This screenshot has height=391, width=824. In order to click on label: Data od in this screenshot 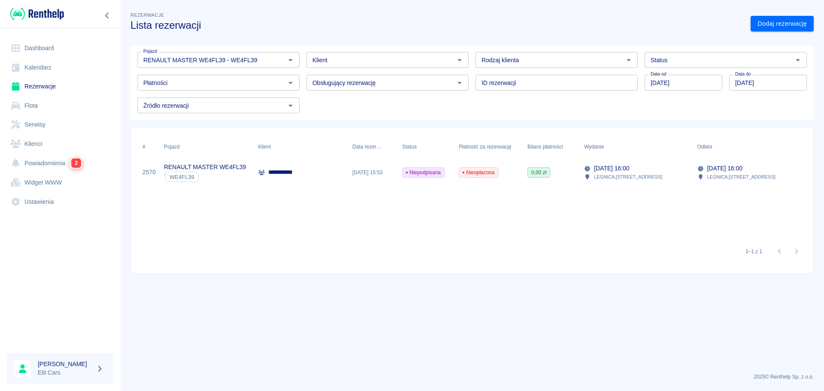, I will do `click(658, 74)`.